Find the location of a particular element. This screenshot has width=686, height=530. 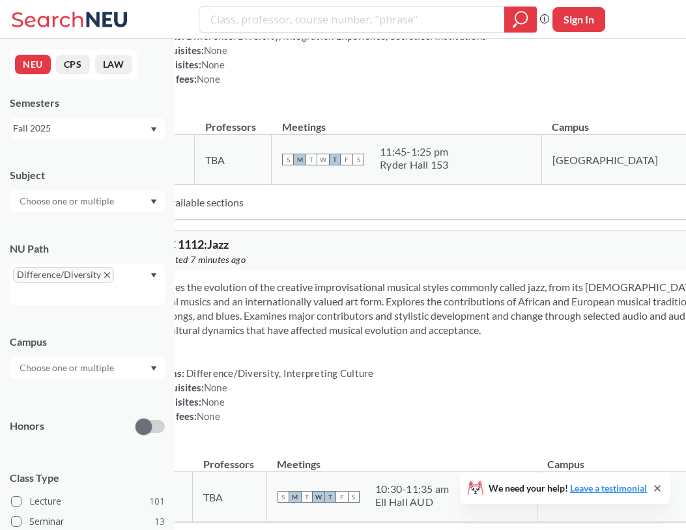

label: Seminar is located at coordinates (88, 522).